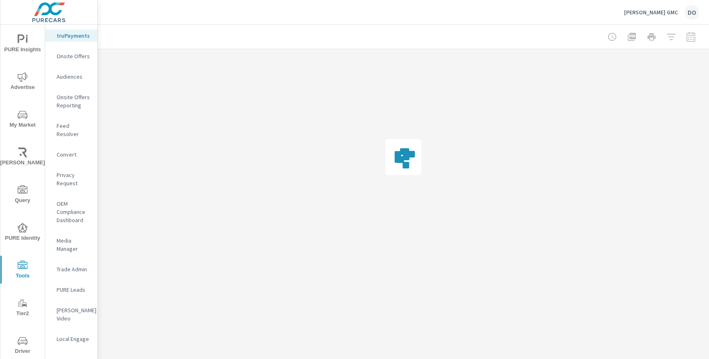 Image resolution: width=709 pixels, height=359 pixels. I want to click on div: Convert, so click(71, 155).